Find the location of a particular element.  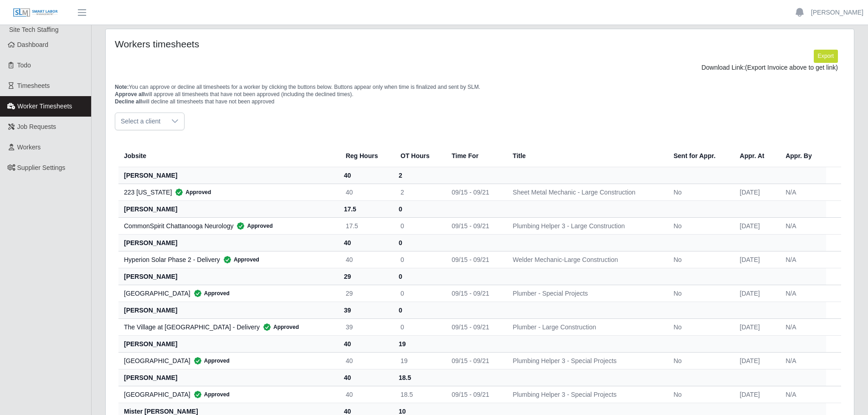

th: Jobsite is located at coordinates (228, 156).